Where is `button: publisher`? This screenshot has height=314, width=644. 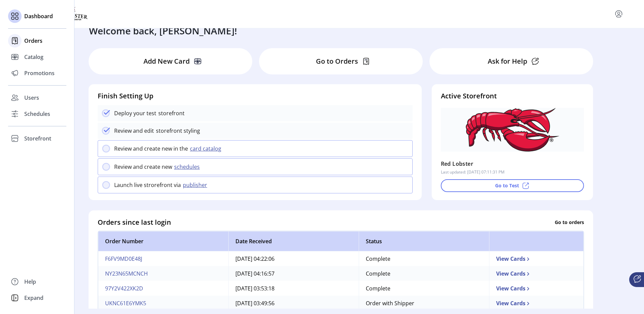 button: publisher is located at coordinates (196, 185).